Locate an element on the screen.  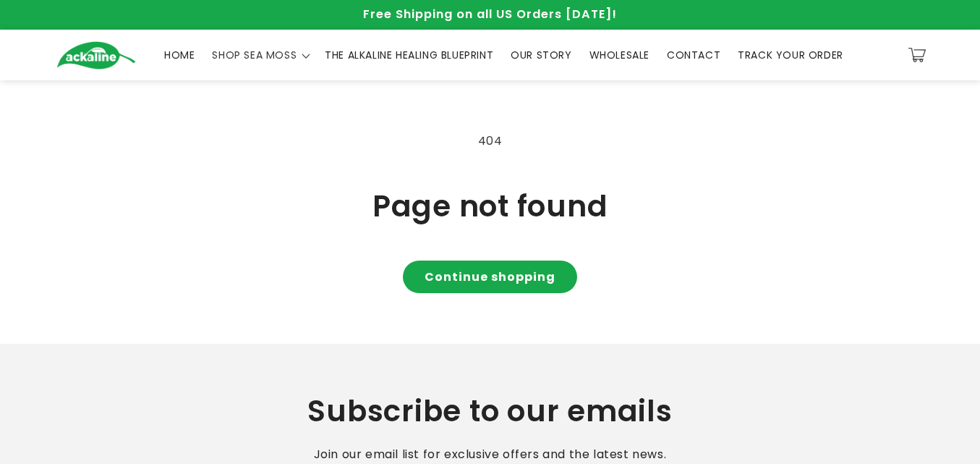
a: OUR STORY is located at coordinates (541, 55).